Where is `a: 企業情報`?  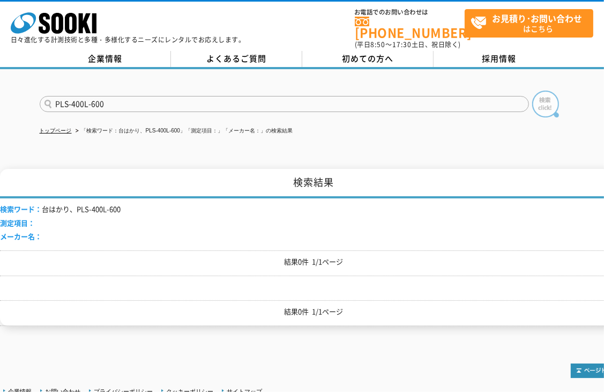
a: 企業情報 is located at coordinates (105, 59).